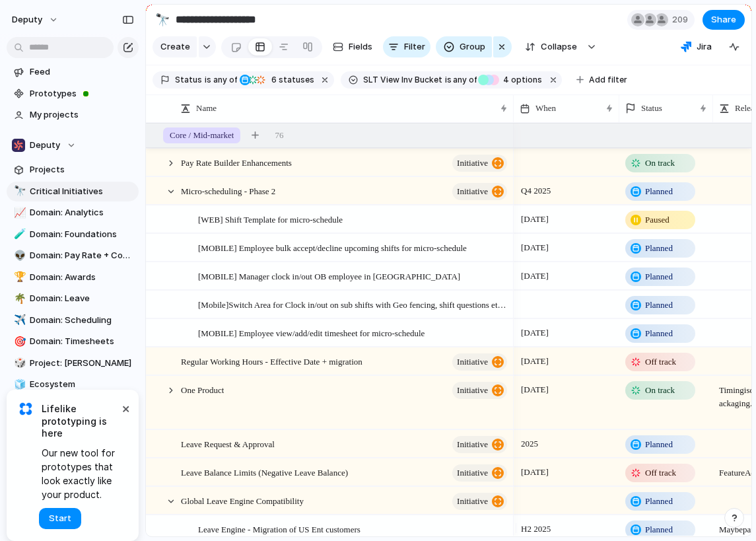 This screenshot has width=756, height=541. What do you see at coordinates (82, 342) in the screenshot?
I see `span: Domain: Timesheets` at bounding box center [82, 342].